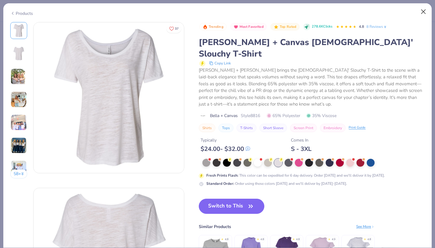 The image size is (435, 248). I want to click on div: See More, so click(365, 226).